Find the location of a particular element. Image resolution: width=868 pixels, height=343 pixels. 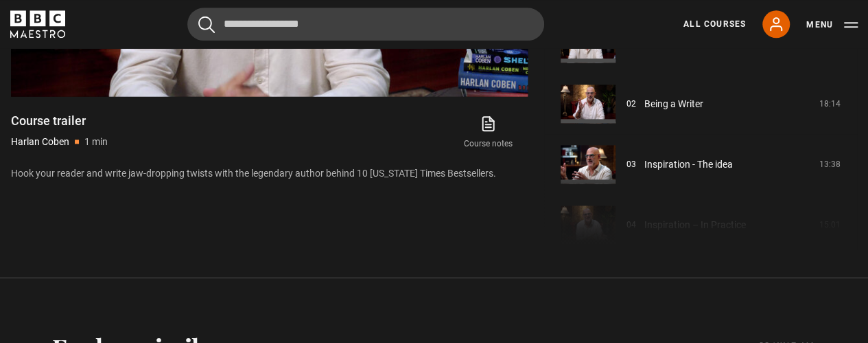

p: Harlan Coben is located at coordinates (40, 142).